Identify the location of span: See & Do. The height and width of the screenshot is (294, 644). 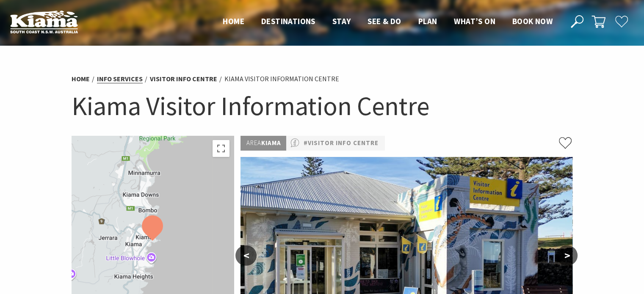
(384, 21).